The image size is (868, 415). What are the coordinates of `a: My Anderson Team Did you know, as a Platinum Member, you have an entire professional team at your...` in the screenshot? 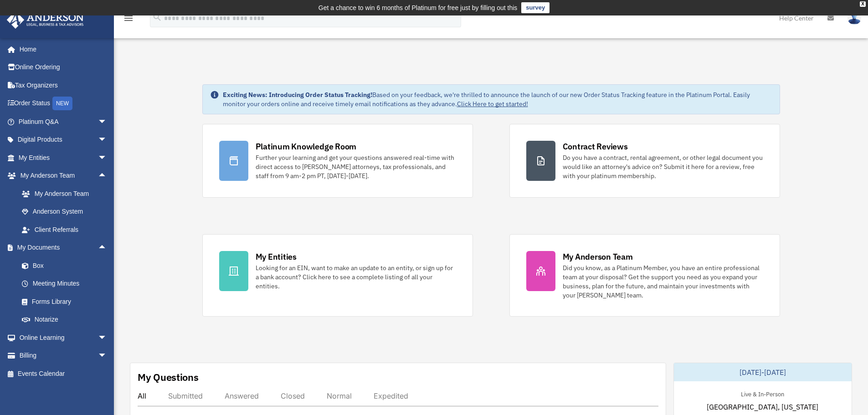 It's located at (645, 275).